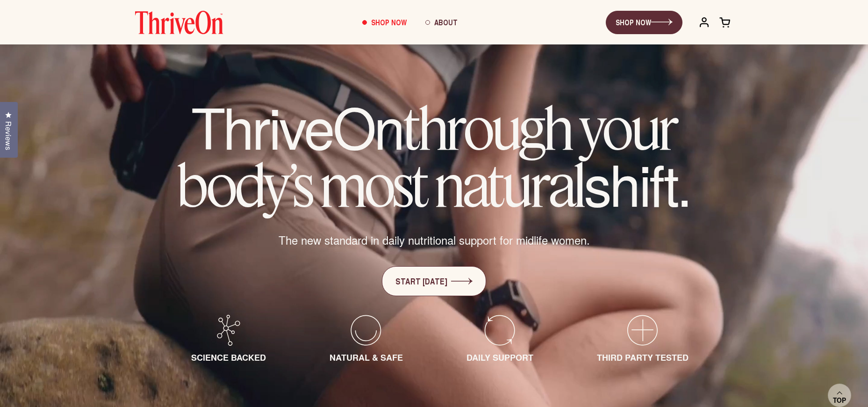 This screenshot has height=407, width=868. I want to click on span: Top, so click(839, 400).